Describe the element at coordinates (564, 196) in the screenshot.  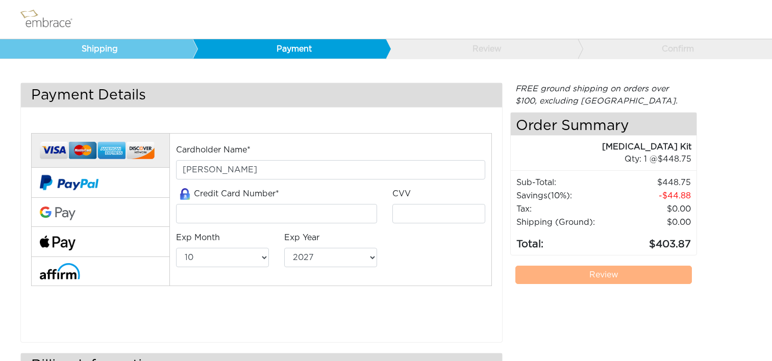
I see `td: Savings :` at that location.